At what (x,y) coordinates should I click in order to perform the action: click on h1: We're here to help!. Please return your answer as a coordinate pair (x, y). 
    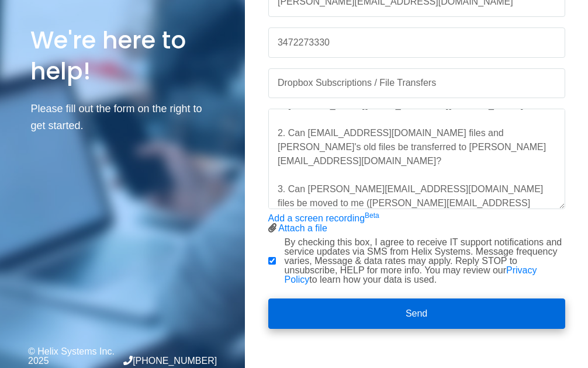
    Looking at the image, I should click on (122, 55).